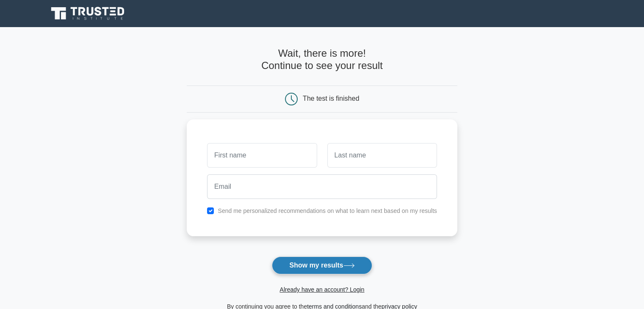  Describe the element at coordinates (331, 98) in the screenshot. I see `div: The test is finished` at that location.